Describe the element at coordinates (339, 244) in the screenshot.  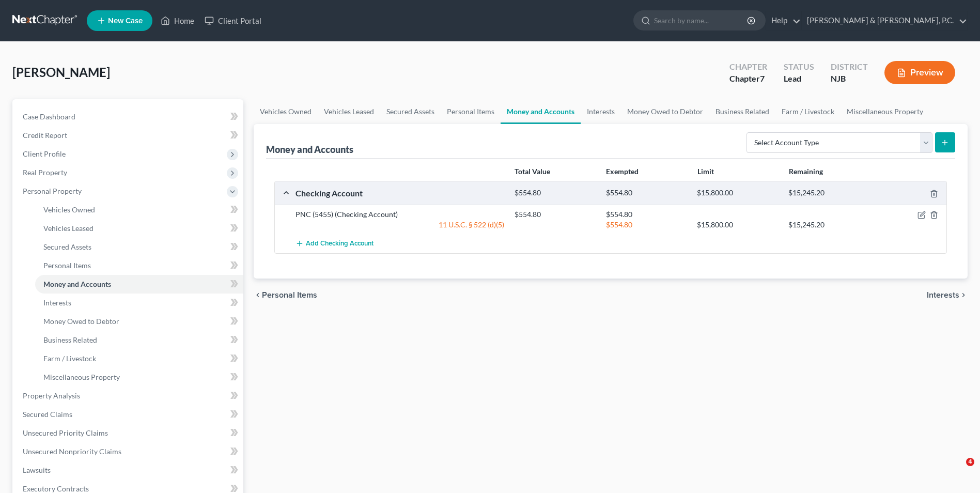
I see `span: Add Checking Account` at that location.